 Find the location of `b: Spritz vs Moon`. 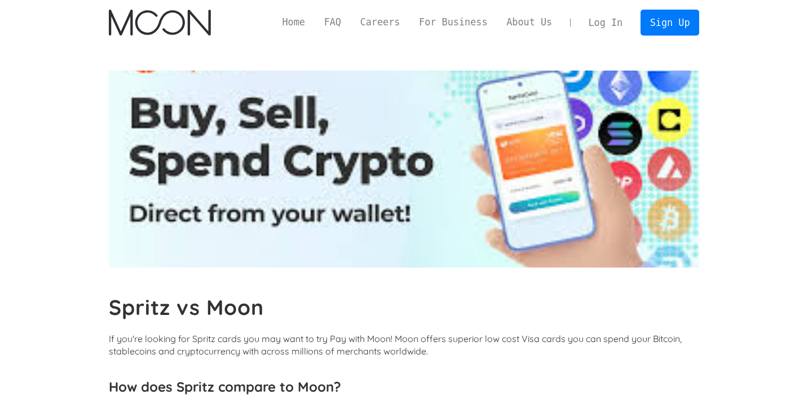

b: Spritz vs Moon is located at coordinates (187, 307).